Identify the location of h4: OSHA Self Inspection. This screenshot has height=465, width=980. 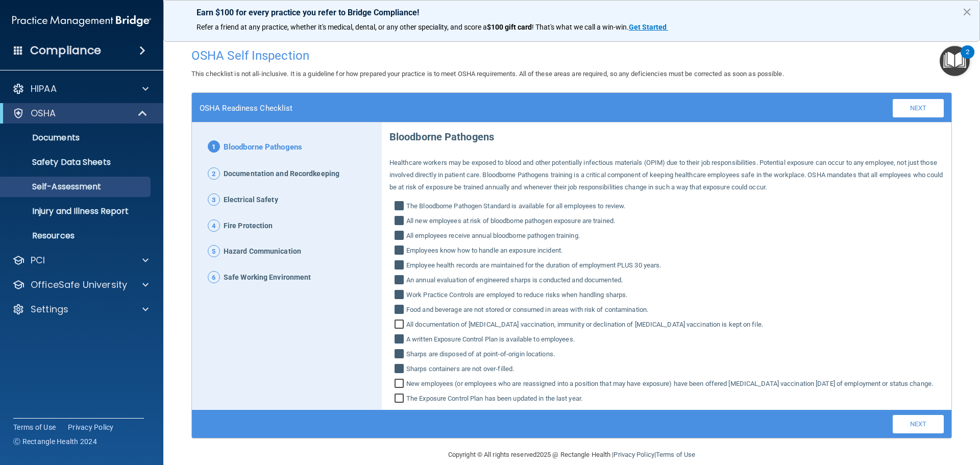
(572, 56).